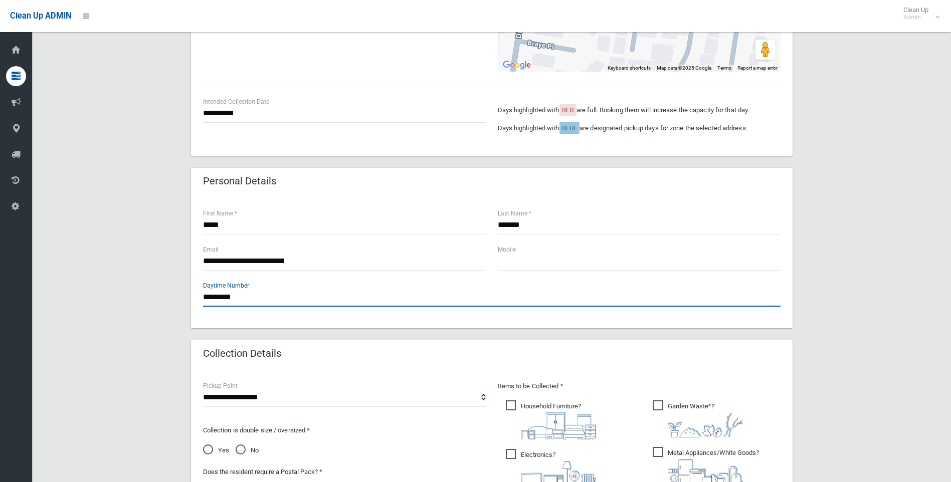 This screenshot has height=482, width=951. I want to click on header: Personal Details, so click(240, 181).